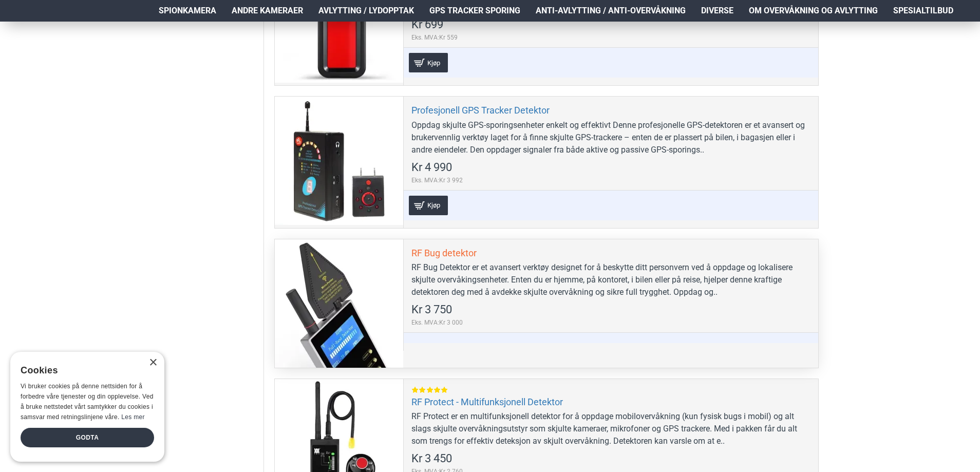 Image resolution: width=980 pixels, height=472 pixels. Describe the element at coordinates (437, 322) in the screenshot. I see `span: Eks. MVA:Kr 3 000` at that location.